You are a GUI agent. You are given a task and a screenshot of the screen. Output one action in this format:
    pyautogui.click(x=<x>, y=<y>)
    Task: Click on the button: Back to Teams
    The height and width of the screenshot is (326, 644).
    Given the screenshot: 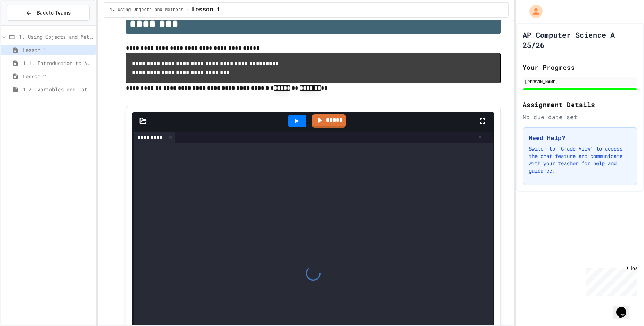 What is the action you would take?
    pyautogui.click(x=48, y=13)
    